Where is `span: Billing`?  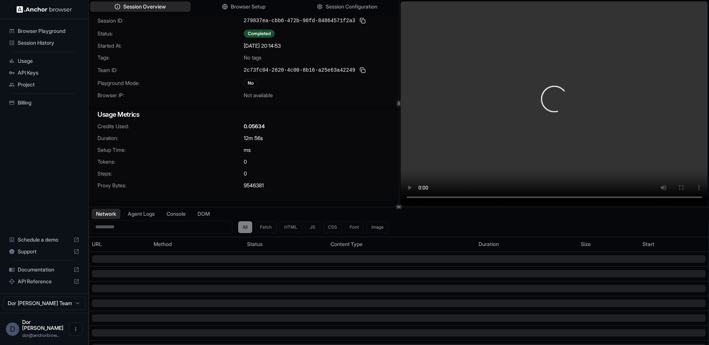 span: Billing is located at coordinates (48, 103).